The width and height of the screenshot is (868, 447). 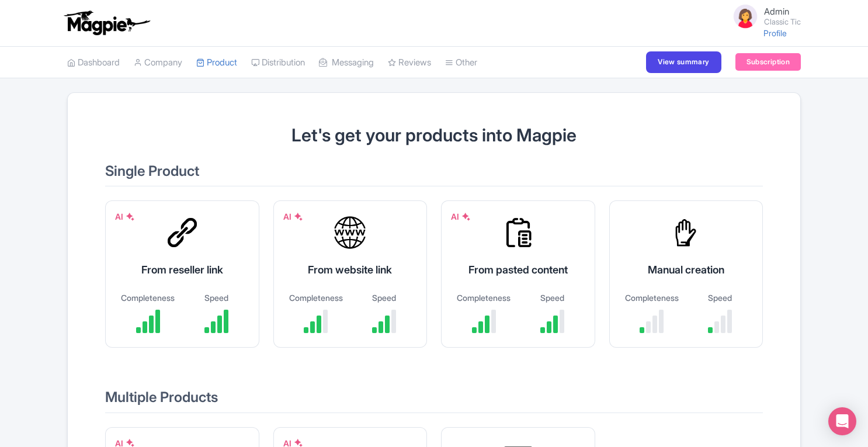 What do you see at coordinates (434, 175) in the screenshot?
I see `h2: Single Product` at bounding box center [434, 175].